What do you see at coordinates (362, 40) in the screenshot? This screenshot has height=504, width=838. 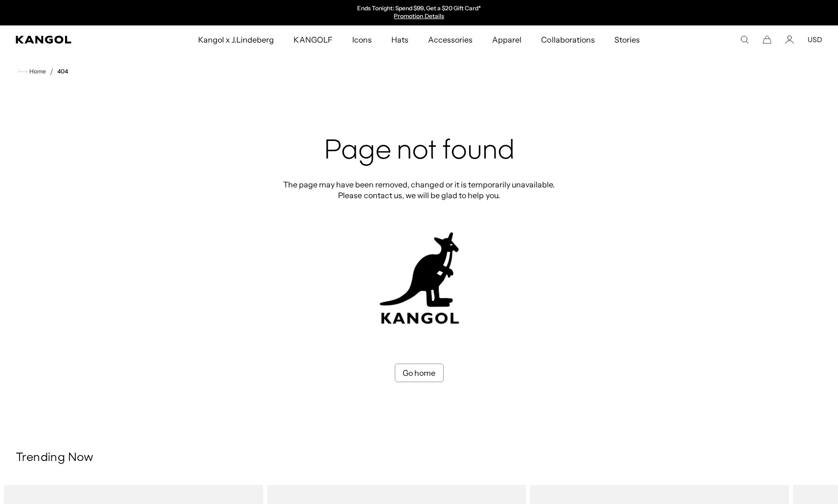 I see `span: Icons` at bounding box center [362, 40].